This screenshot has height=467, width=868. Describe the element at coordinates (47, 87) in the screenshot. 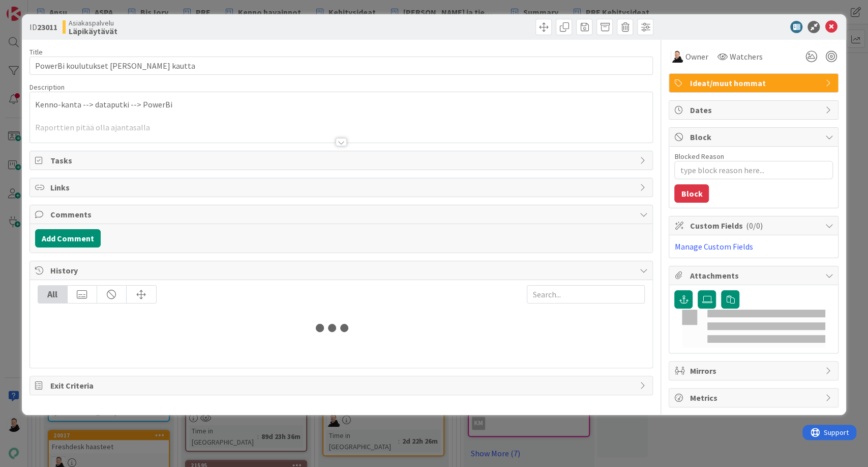

I see `span: Description` at that location.